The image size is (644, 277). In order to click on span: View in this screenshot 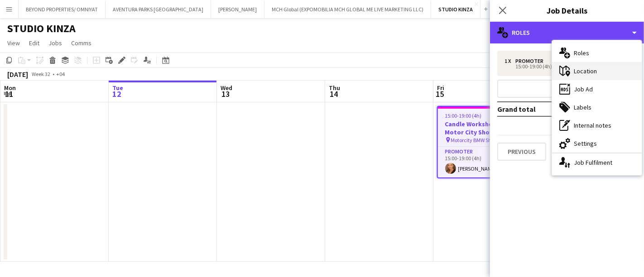, I will do `click(13, 43)`.